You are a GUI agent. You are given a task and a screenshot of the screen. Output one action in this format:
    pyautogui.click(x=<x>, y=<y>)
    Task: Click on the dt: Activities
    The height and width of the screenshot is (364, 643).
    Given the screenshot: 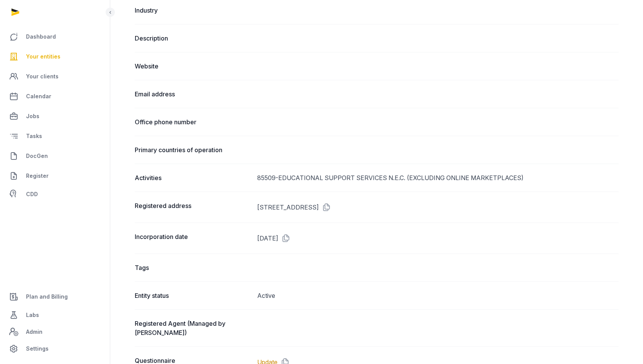 What is the action you would take?
    pyautogui.click(x=193, y=178)
    